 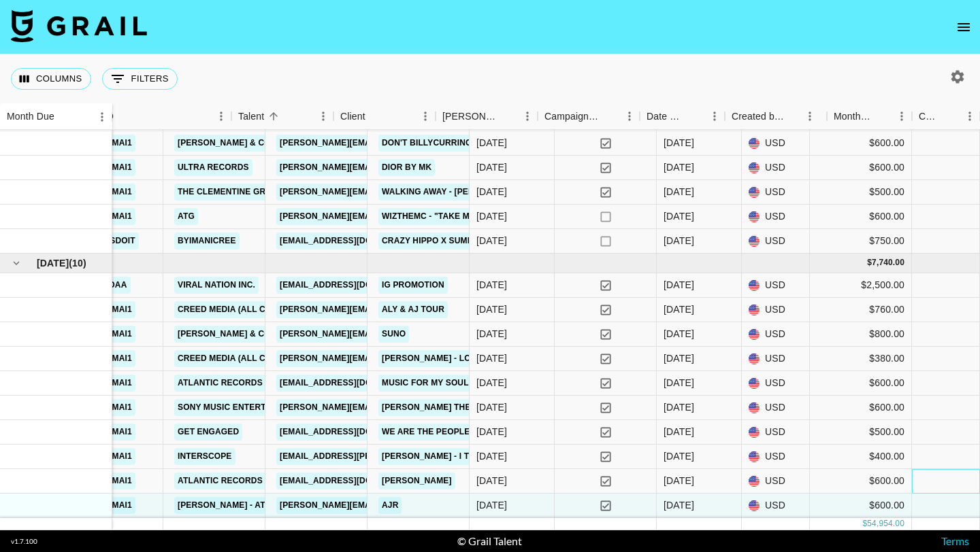 I want to click on div: 7/17/2025, so click(x=491, y=334).